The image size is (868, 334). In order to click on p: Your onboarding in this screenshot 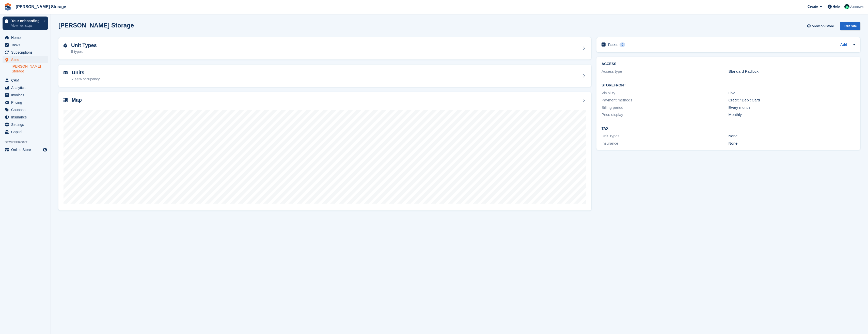, I will do `click(26, 21)`.